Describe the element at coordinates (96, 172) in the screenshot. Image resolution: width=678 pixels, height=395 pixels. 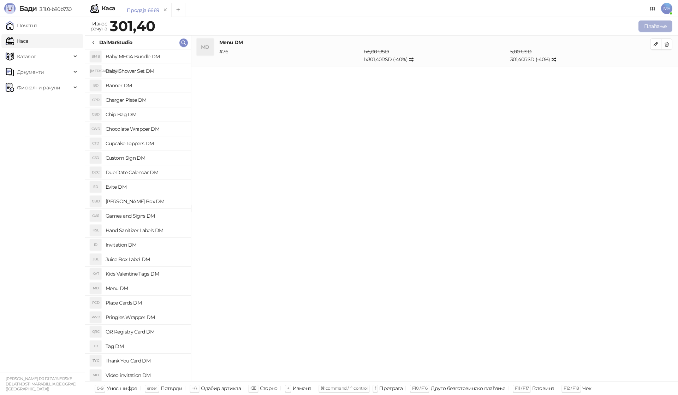
I see `div: DDC` at that location.